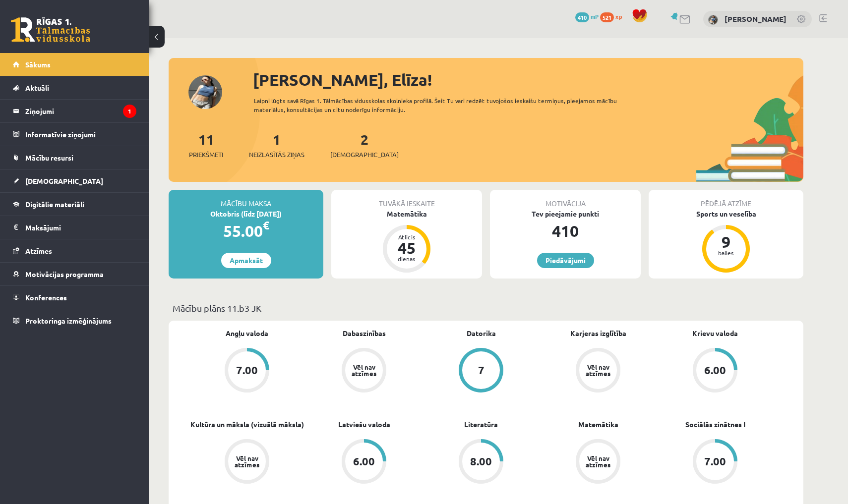 Image resolution: width=848 pixels, height=504 pixels. Describe the element at coordinates (566, 199) in the screenshot. I see `div: Motivācija` at that location.